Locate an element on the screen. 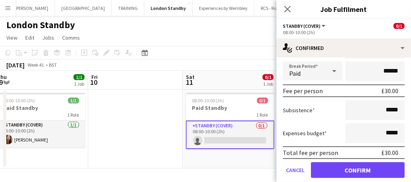 The height and width of the screenshot is (182, 411). a: Edit is located at coordinates (30, 38).